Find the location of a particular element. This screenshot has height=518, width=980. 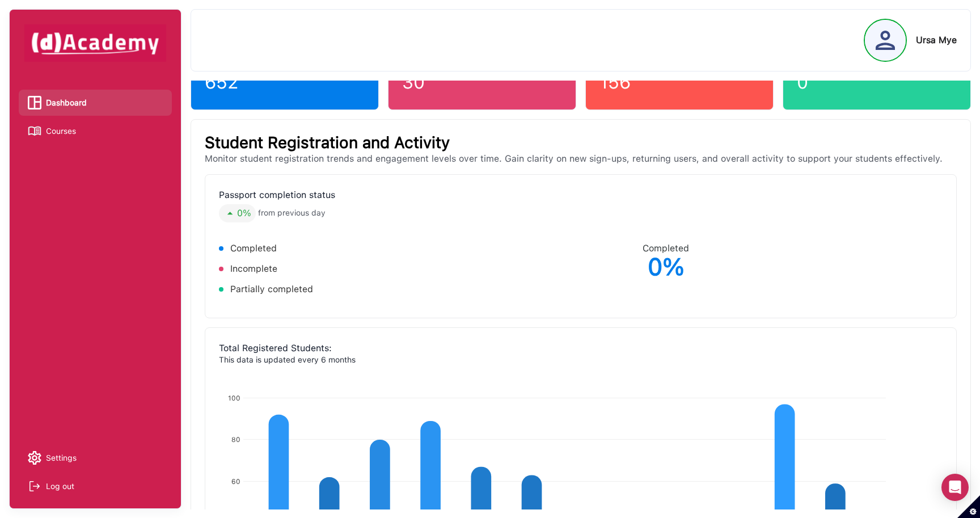

a: Dashboard iconDashboard is located at coordinates (96, 103).